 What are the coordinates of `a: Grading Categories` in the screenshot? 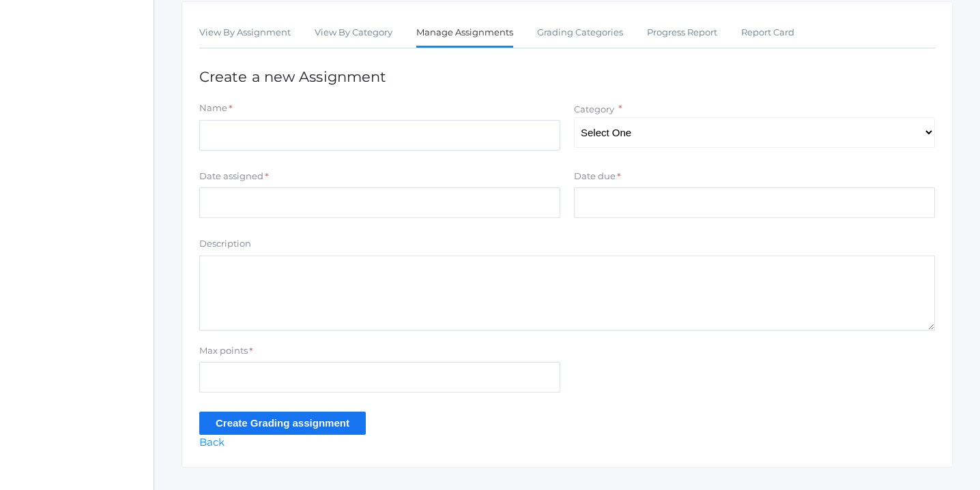 It's located at (580, 33).